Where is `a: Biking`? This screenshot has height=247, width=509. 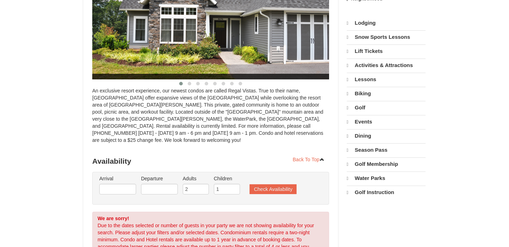
a: Biking is located at coordinates (386, 94).